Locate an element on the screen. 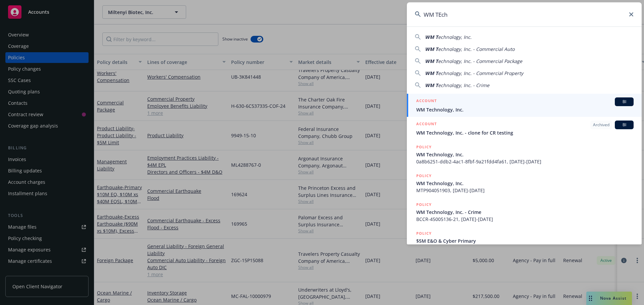  a: ACCOUNTBIWM Technology, Inc. is located at coordinates (524, 105).